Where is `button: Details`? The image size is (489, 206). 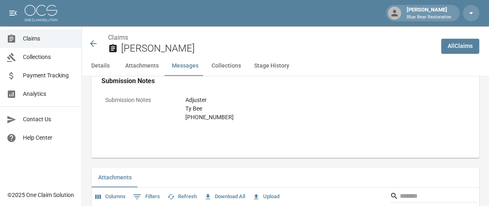
button: Details is located at coordinates (100, 66).